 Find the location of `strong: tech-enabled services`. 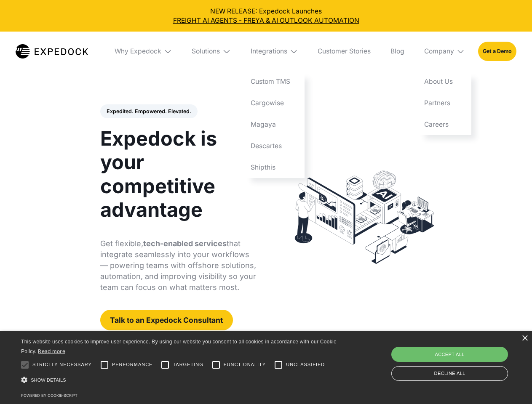

strong: tech-enabled services is located at coordinates (185, 244).